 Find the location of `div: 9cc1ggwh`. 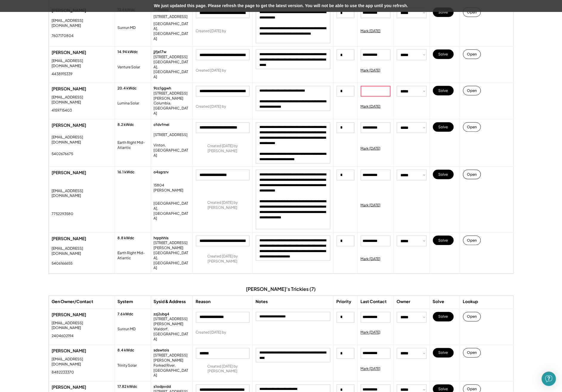

div: 9cc1ggwh is located at coordinates (162, 88).